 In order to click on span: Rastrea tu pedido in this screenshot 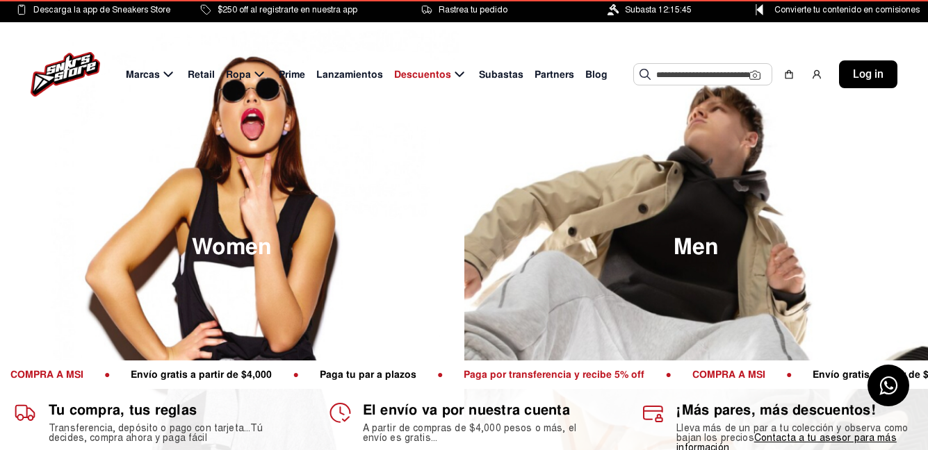, I will do `click(472, 10)`.